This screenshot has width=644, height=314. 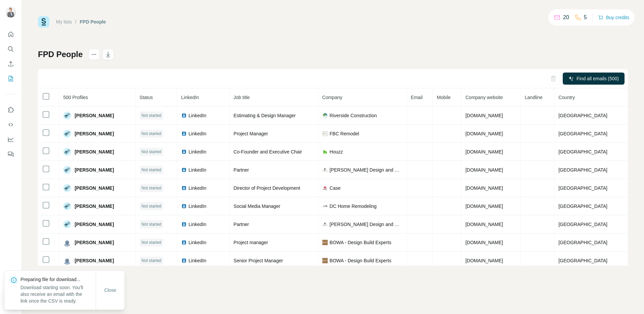 What do you see at coordinates (251, 133) in the screenshot?
I see `span: Project Manager` at bounding box center [251, 133].